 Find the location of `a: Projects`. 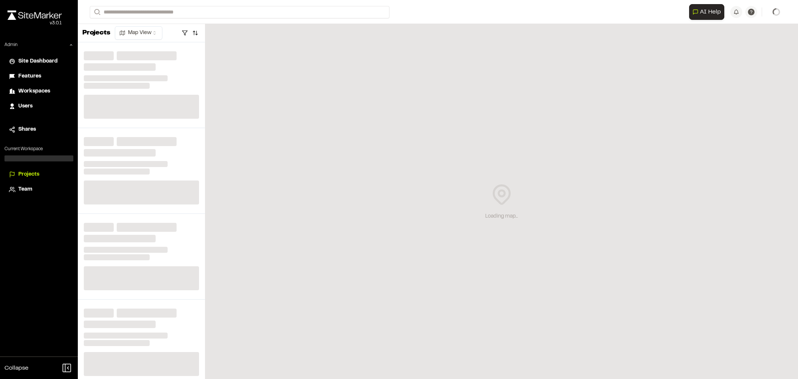

a: Projects is located at coordinates (39, 174).